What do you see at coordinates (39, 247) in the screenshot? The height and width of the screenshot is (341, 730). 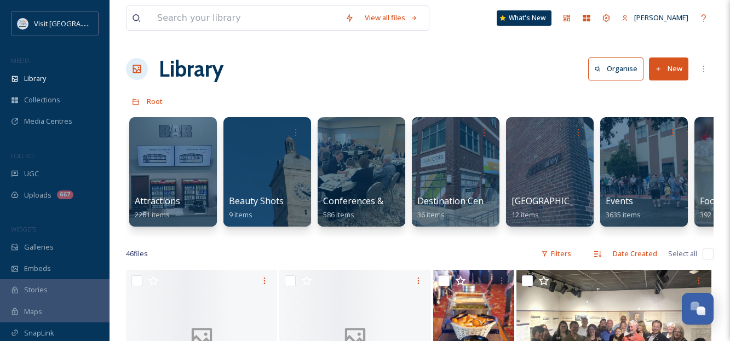 I see `span: Galleries` at bounding box center [39, 247].